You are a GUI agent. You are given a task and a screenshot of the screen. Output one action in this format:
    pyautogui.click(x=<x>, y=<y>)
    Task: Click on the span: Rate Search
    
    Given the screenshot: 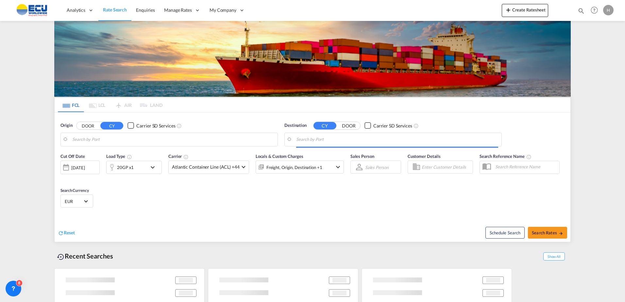 What is the action you would take?
    pyautogui.click(x=115, y=9)
    